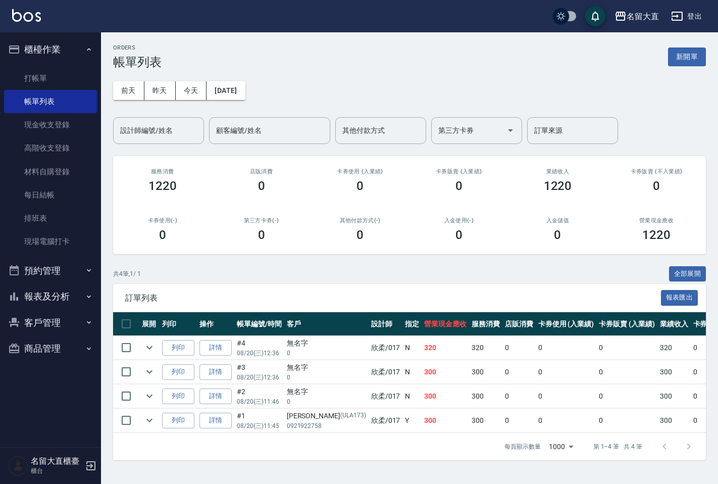  What do you see at coordinates (643, 16) in the screenshot?
I see `div: 名留大直` at bounding box center [643, 16].